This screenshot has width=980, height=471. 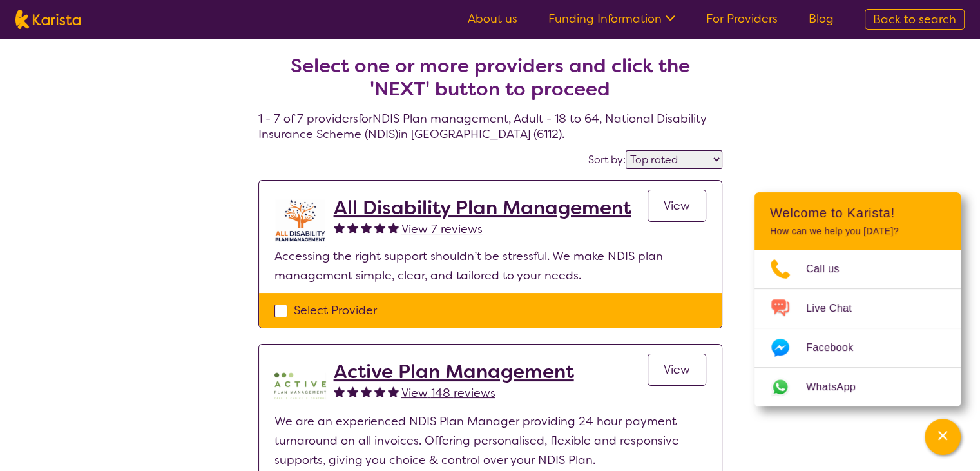 What do you see at coordinates (442, 229) in the screenshot?
I see `span: View 7 reviews` at bounding box center [442, 229].